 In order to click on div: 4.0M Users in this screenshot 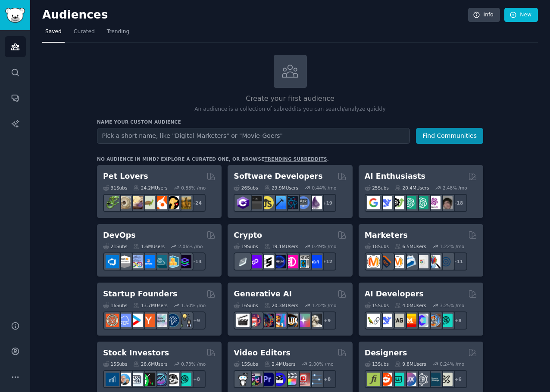, I will do `click(410, 306)`.